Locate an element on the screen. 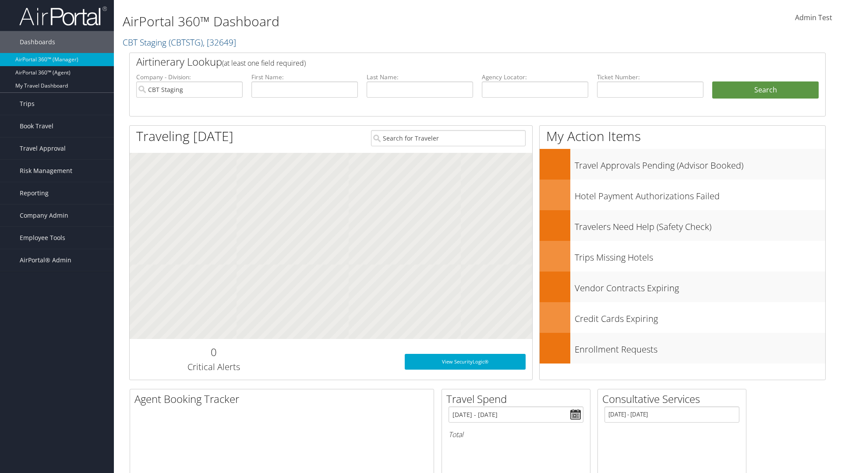 This screenshot has height=473, width=841. span: ( CBTSTG ) is located at coordinates (186, 42).